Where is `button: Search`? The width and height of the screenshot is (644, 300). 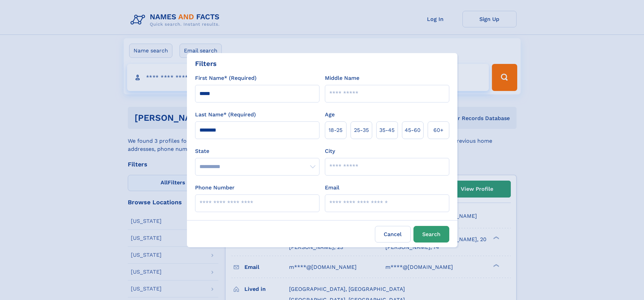 button: Search is located at coordinates (431, 234).